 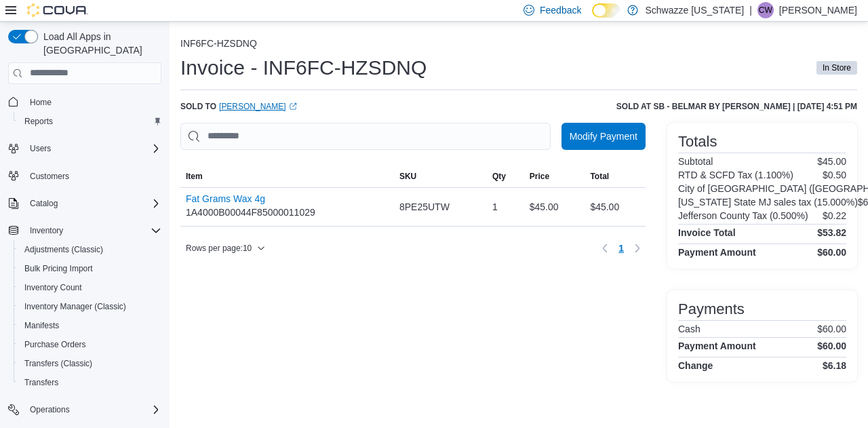 What do you see at coordinates (75, 307) in the screenshot?
I see `a: Inventory Manager (Classic)` at bounding box center [75, 307].